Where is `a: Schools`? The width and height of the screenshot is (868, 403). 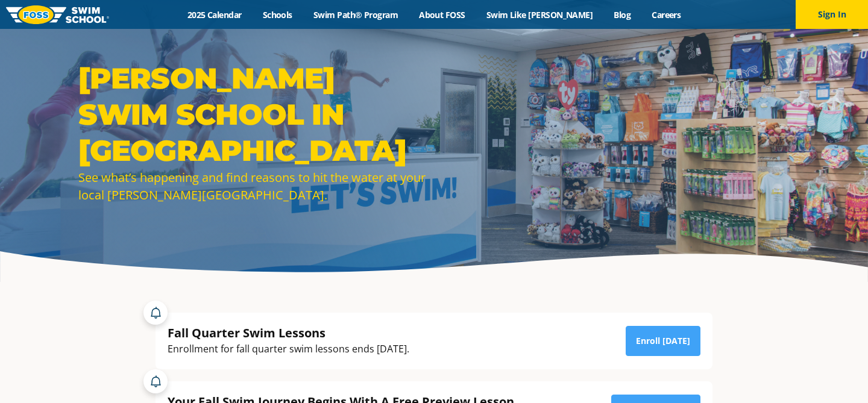 a: Schools is located at coordinates (277, 14).